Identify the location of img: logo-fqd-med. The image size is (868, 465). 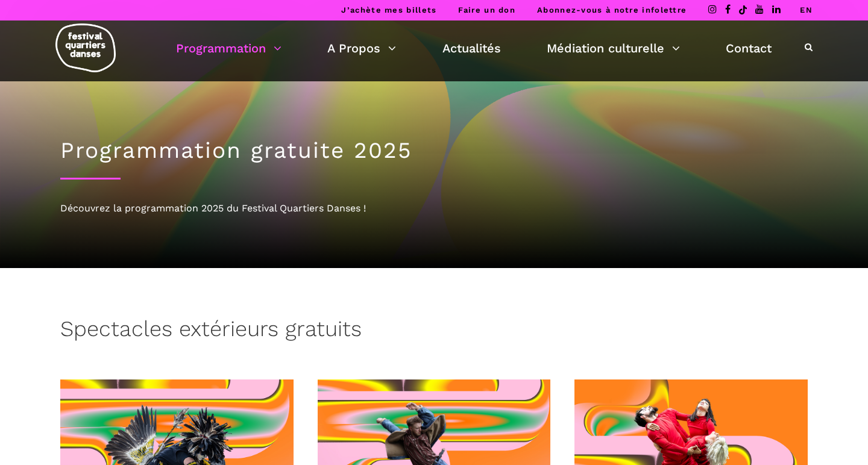
(85, 47).